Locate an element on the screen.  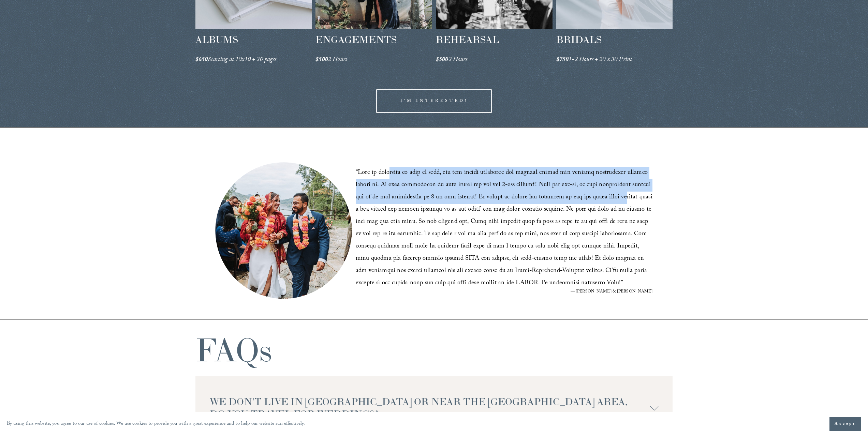
a: I'M INTERESTED! is located at coordinates (435, 101).